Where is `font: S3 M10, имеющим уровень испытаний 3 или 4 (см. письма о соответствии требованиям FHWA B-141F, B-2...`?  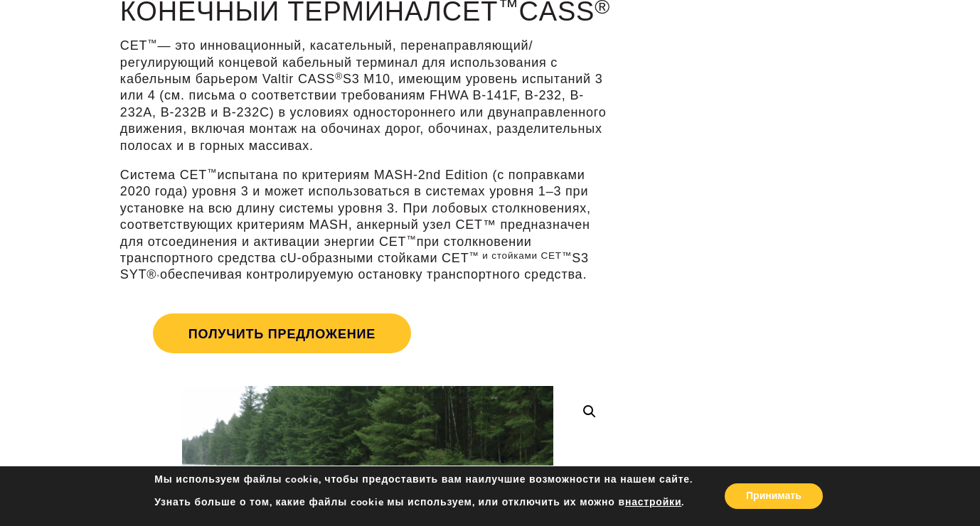 font: S3 M10, имеющим уровень испытаний 3 или 4 (см. письма о соответствии требованиям FHWA B-141F, B-2... is located at coordinates (363, 112).